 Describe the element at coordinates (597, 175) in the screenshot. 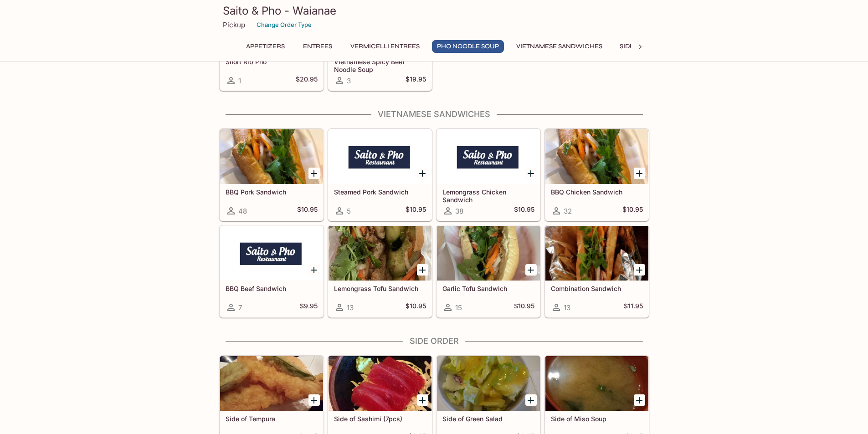

I see `a: BBQ Chicken Sandwich32$10.95` at that location.